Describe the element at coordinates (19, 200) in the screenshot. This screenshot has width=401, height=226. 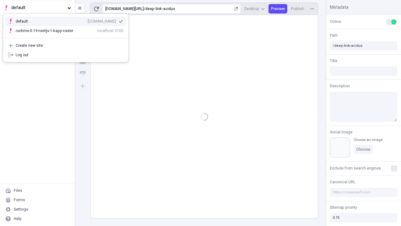
I see `div: Forms` at that location.